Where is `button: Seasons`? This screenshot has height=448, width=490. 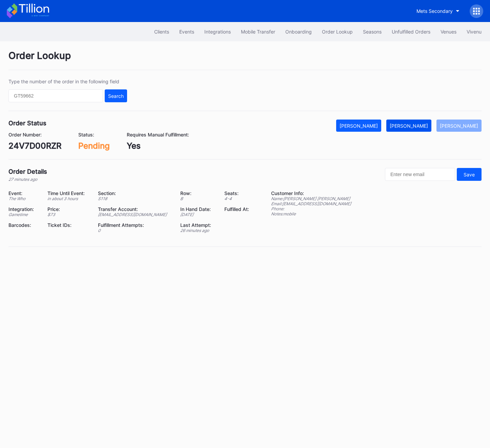
button: Seasons is located at coordinates (372, 32).